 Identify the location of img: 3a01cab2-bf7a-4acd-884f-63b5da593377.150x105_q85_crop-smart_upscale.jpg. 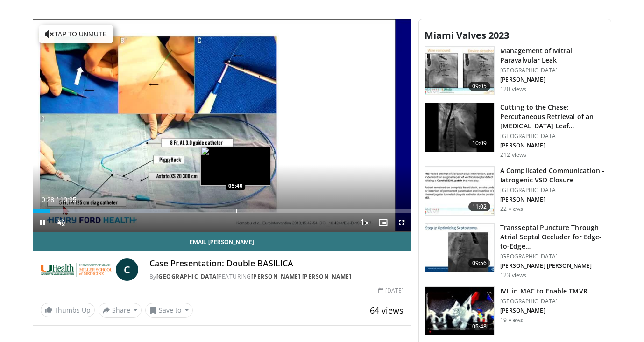
(460, 191).